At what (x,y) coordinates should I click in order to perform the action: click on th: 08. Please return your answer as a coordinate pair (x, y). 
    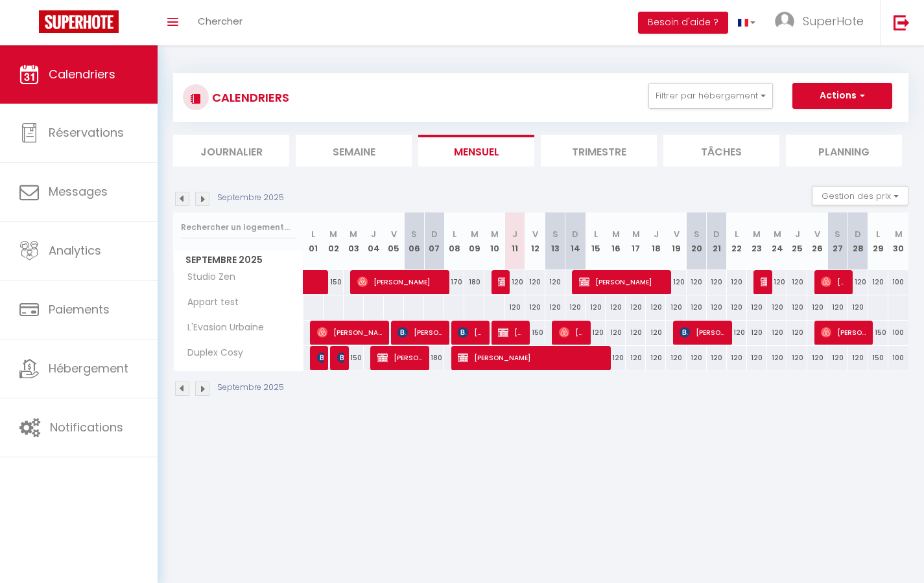
    Looking at the image, I should click on (454, 241).